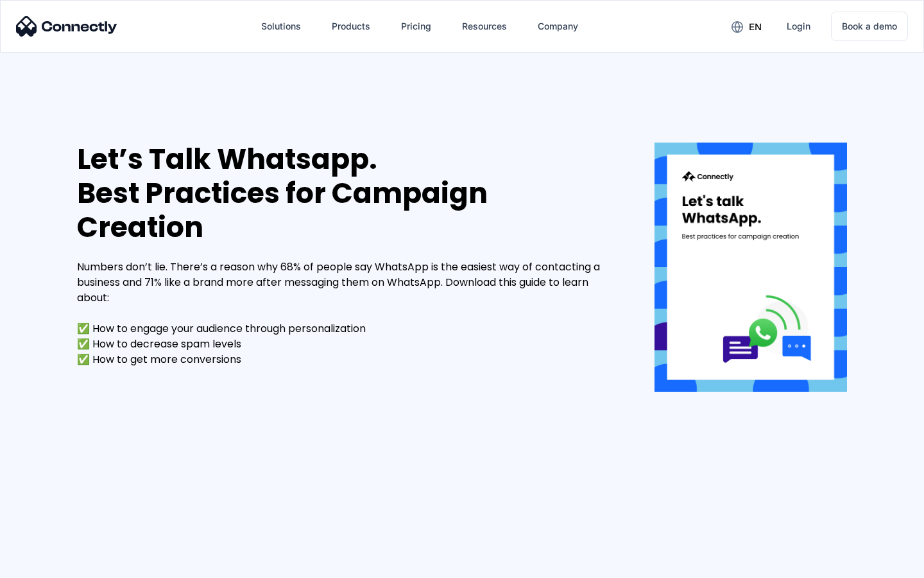 Image resolution: width=924 pixels, height=578 pixels. Describe the element at coordinates (45, 564) in the screenshot. I see `aside: Language selected: English` at that location.